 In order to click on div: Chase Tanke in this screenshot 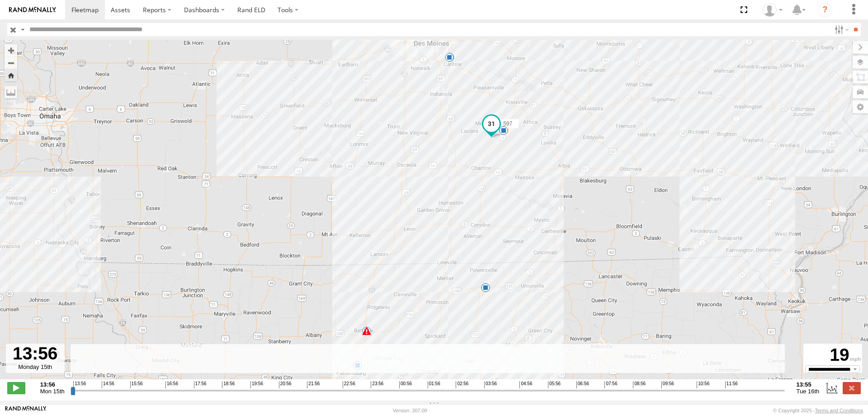, I will do `click(773, 10)`.